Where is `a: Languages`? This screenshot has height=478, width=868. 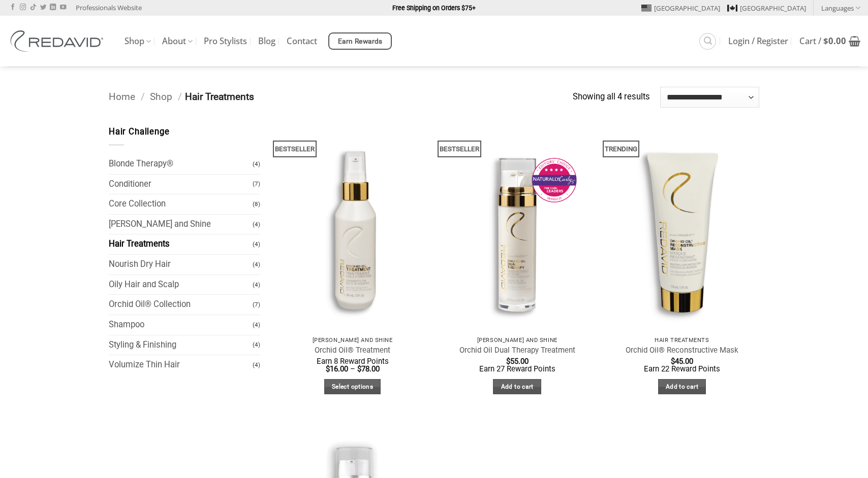 a: Languages is located at coordinates (840, 7).